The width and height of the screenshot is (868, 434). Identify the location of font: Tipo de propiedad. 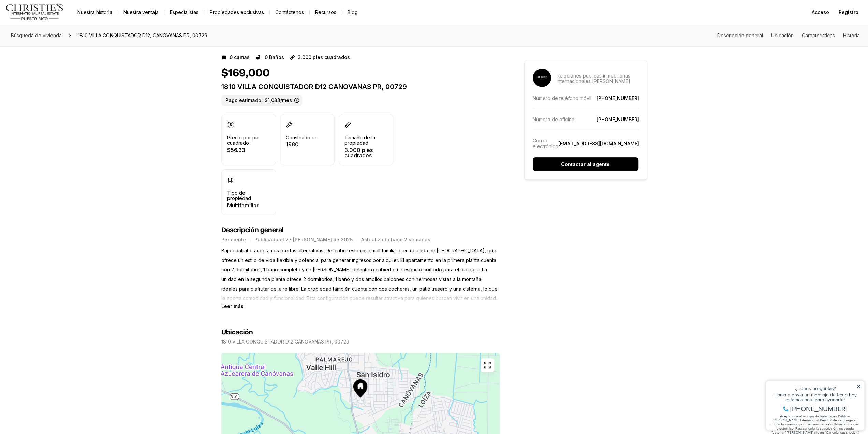
(239, 195).